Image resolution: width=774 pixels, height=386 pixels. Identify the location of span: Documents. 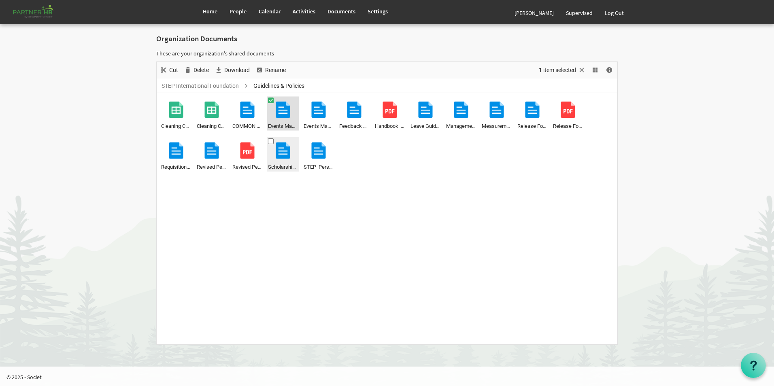
(341, 11).